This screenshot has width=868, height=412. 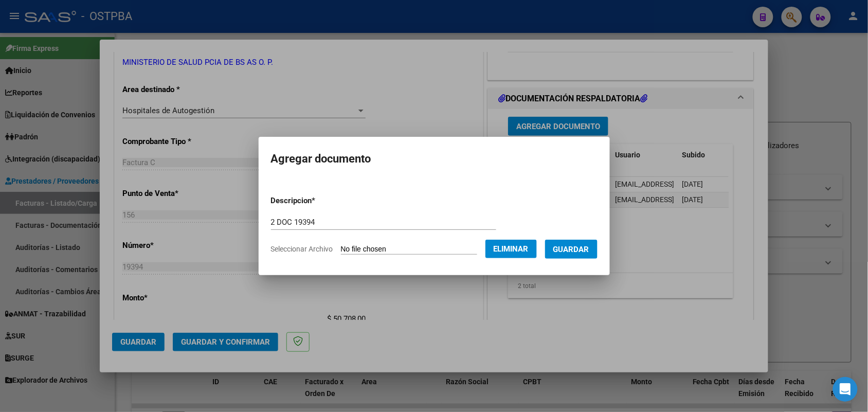 I want to click on button: Guardar, so click(x=571, y=249).